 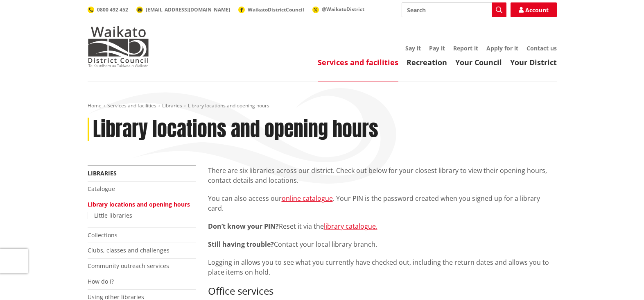 What do you see at coordinates (101, 281) in the screenshot?
I see `a: How do I?` at bounding box center [101, 281].